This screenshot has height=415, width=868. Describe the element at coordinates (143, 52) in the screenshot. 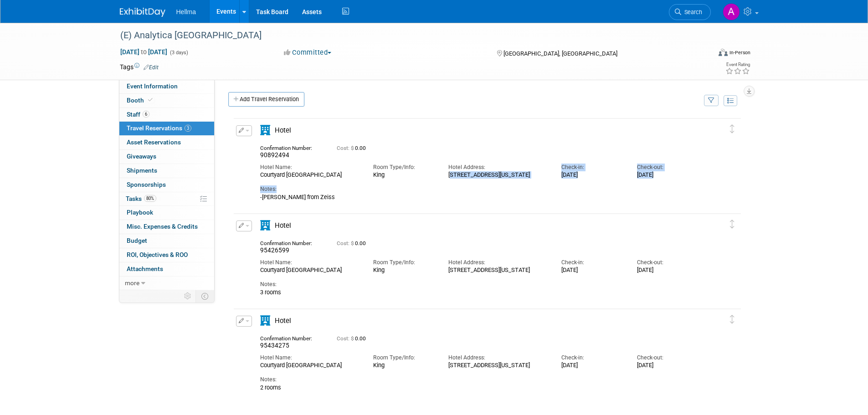

I see `span: to` at that location.